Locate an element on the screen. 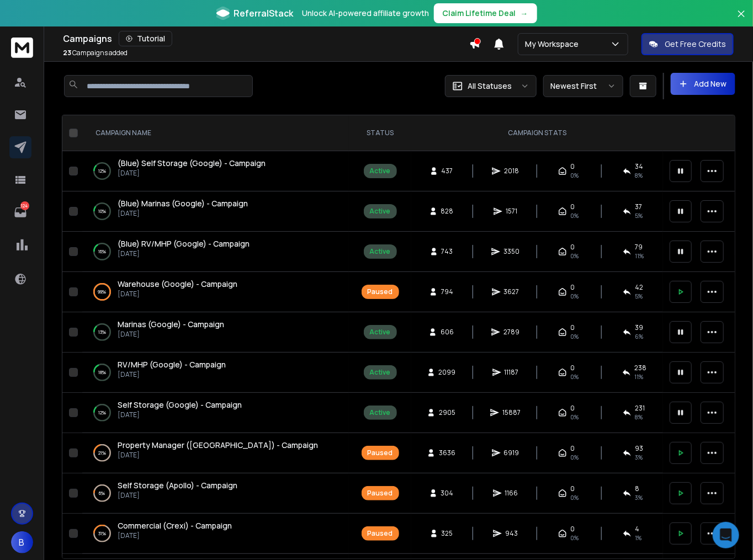  span: 606 is located at coordinates (447, 332).